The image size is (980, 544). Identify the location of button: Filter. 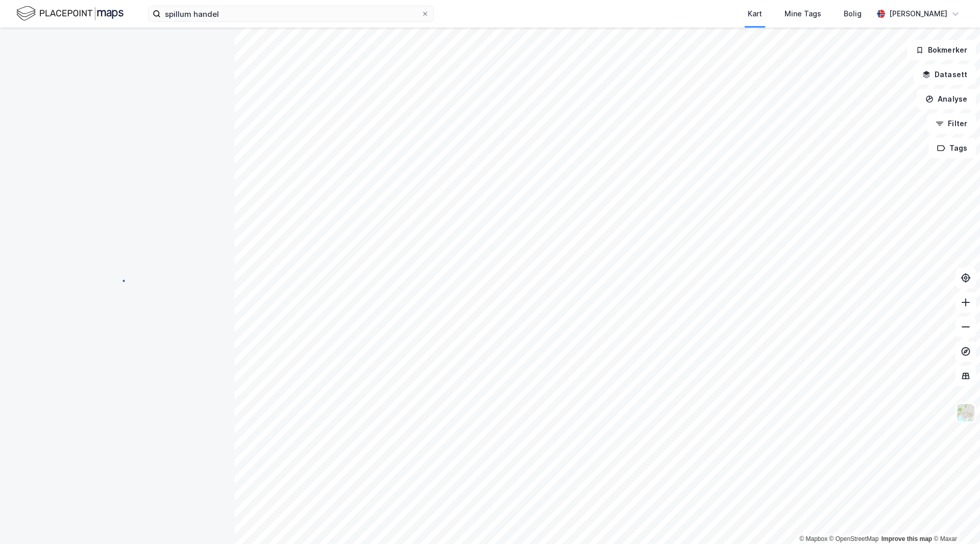
(951, 123).